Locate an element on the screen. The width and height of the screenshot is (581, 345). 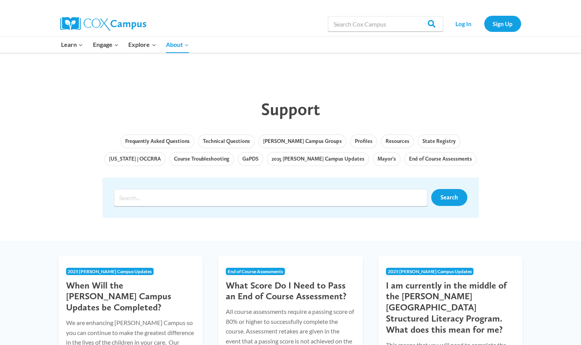
a: Technical Questions is located at coordinates (226, 141).